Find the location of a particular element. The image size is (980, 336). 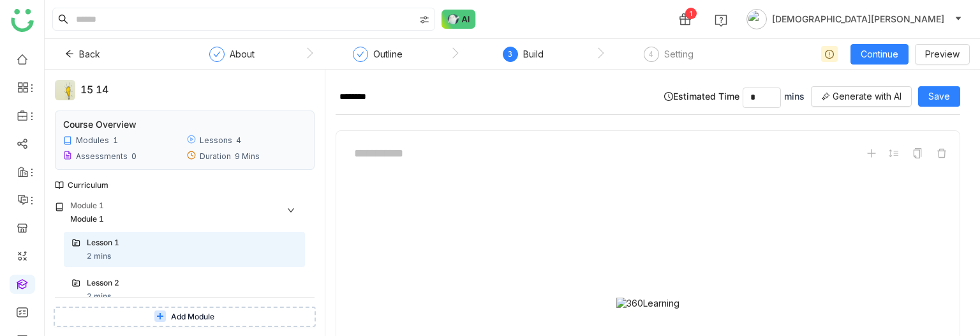

span: 3 is located at coordinates (510, 53).